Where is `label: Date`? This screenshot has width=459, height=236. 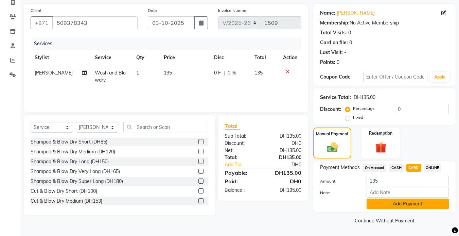
label: Date is located at coordinates (152, 11).